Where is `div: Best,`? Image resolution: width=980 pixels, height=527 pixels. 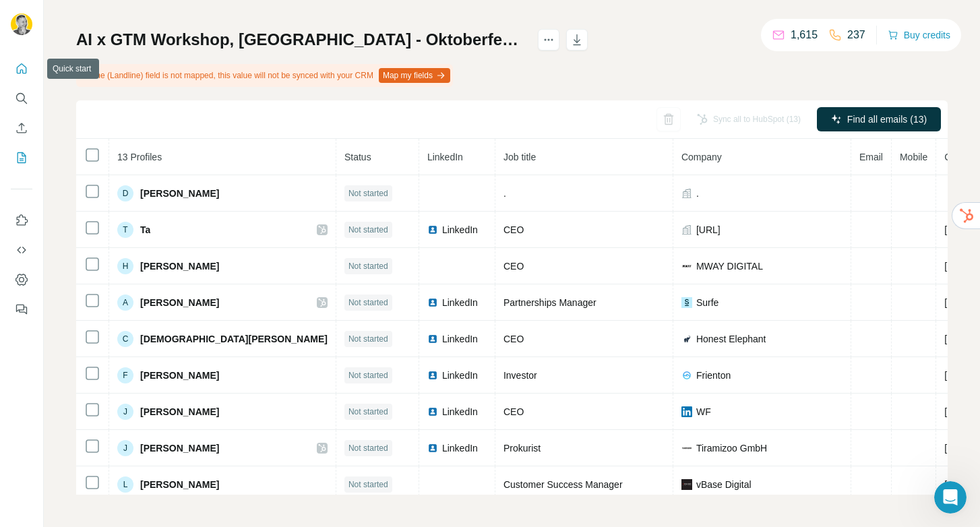
div: Best, is located at coordinates (116, 328).